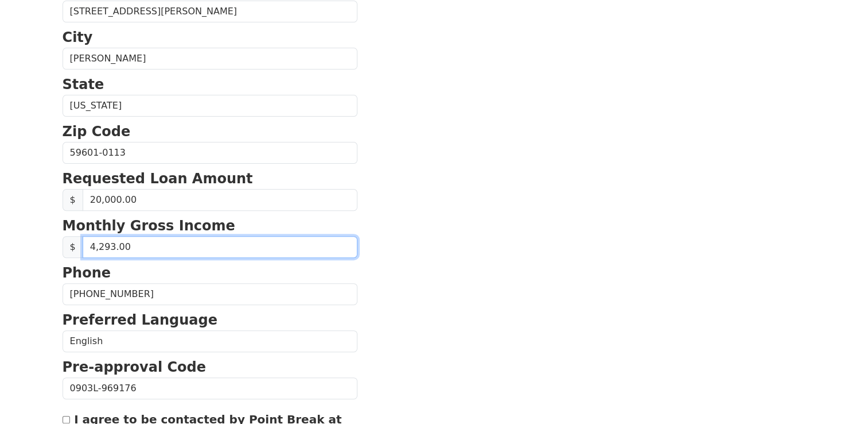  Describe the element at coordinates (87, 273) in the screenshot. I see `strong: Phone` at that location.